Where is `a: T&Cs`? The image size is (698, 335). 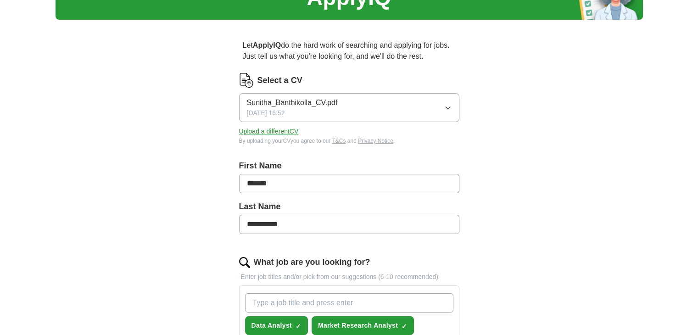
a: T&Cs is located at coordinates (339, 141).